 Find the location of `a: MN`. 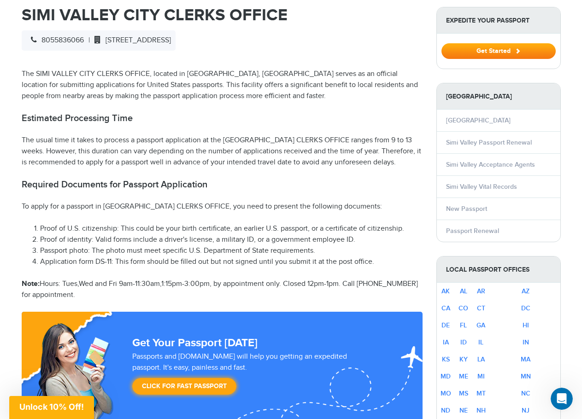

a: MN is located at coordinates (525, 376).